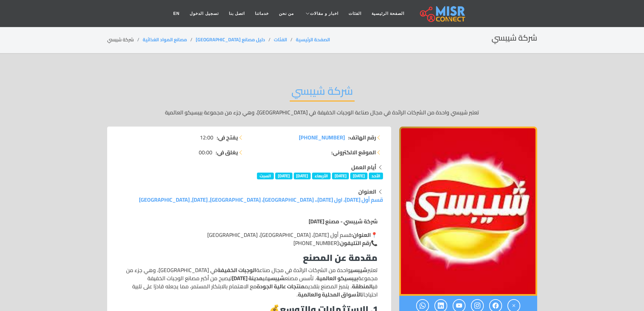 This screenshot has width=644, height=311. Describe the element at coordinates (468, 211) in the screenshot. I see `img: شركة شيبسي` at that location.